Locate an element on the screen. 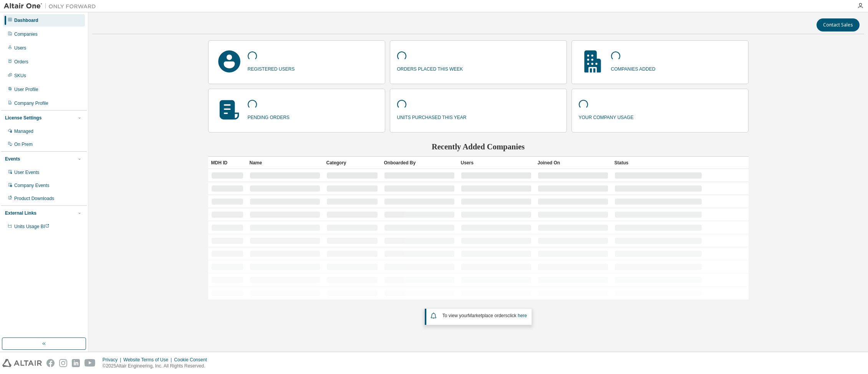 This screenshot has height=374, width=868. div: Joined On is located at coordinates (573, 163).